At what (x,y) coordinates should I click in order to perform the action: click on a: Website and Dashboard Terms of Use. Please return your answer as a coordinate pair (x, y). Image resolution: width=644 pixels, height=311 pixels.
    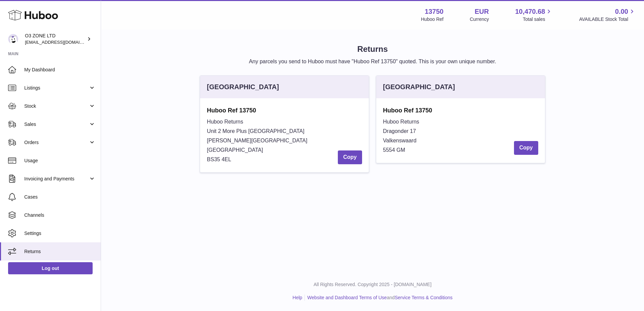
    Looking at the image, I should click on (347, 297).